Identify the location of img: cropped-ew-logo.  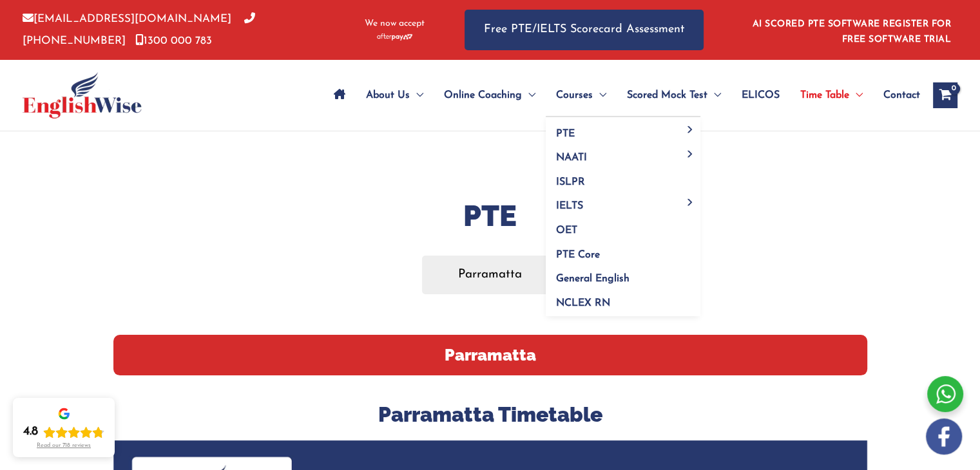
(82, 95).